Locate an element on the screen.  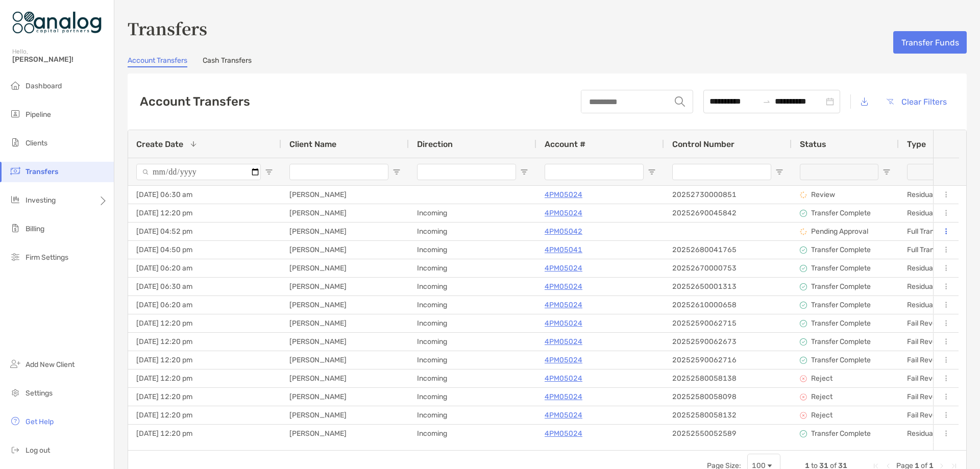
span: Type is located at coordinates (917, 144).